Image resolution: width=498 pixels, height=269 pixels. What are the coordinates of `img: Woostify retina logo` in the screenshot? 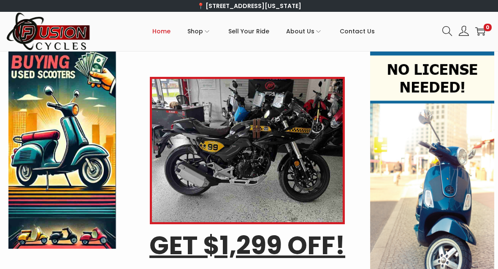 It's located at (49, 31).